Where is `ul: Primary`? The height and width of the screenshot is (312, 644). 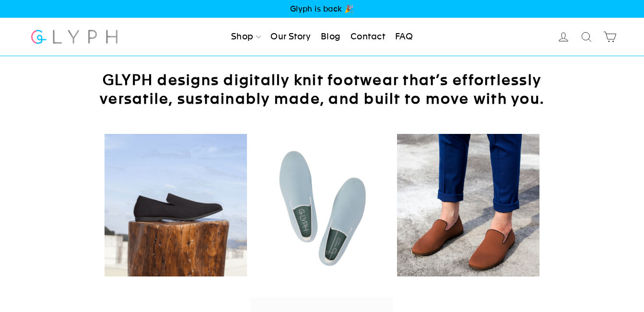 ul: Primary is located at coordinates (322, 37).